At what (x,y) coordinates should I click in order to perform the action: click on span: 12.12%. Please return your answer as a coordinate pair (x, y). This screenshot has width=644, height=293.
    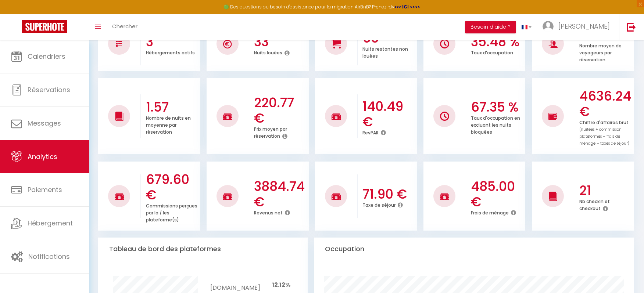
    Looking at the image, I should click on (281, 284).